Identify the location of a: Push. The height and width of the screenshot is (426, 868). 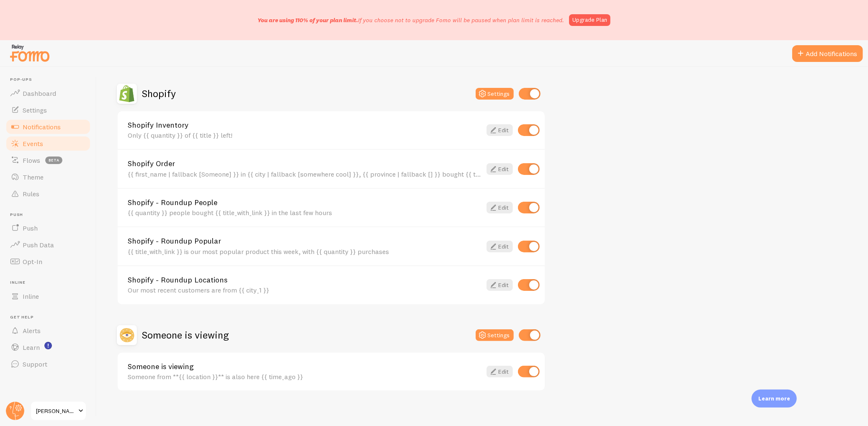
(48, 228).